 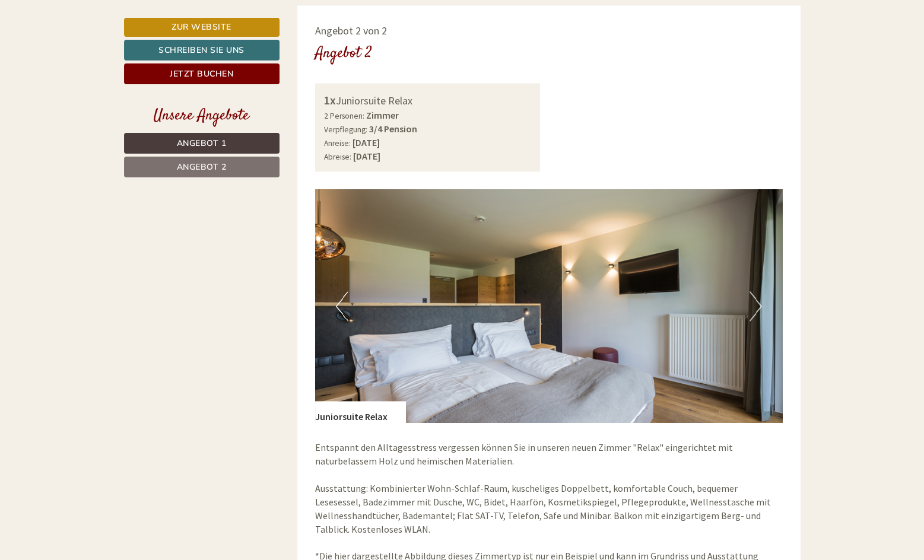 I want to click on small: Anreise:, so click(x=337, y=142).